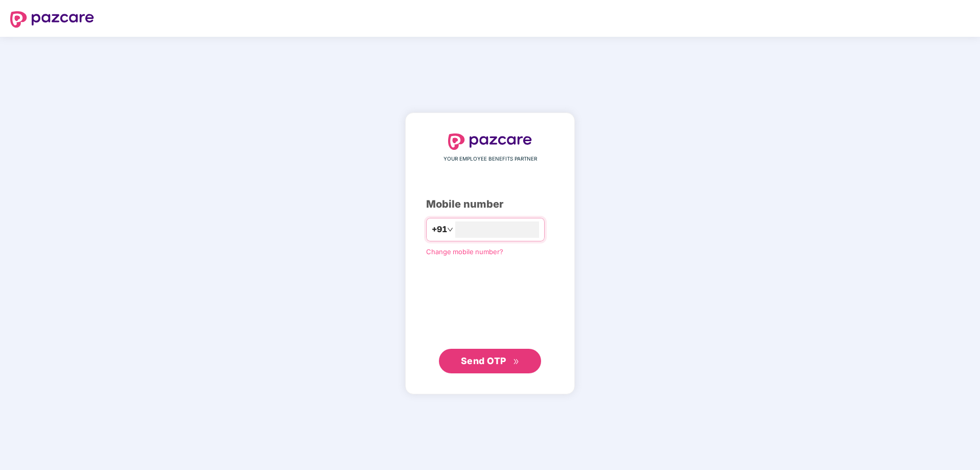 The height and width of the screenshot is (470, 980). I want to click on button: Send OTPdouble-right, so click(490, 361).